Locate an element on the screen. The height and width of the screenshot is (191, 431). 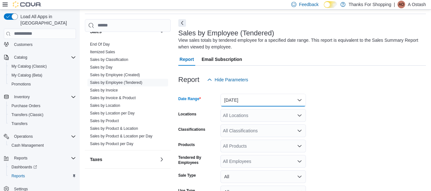
button: Inventory is located at coordinates (22, 97).